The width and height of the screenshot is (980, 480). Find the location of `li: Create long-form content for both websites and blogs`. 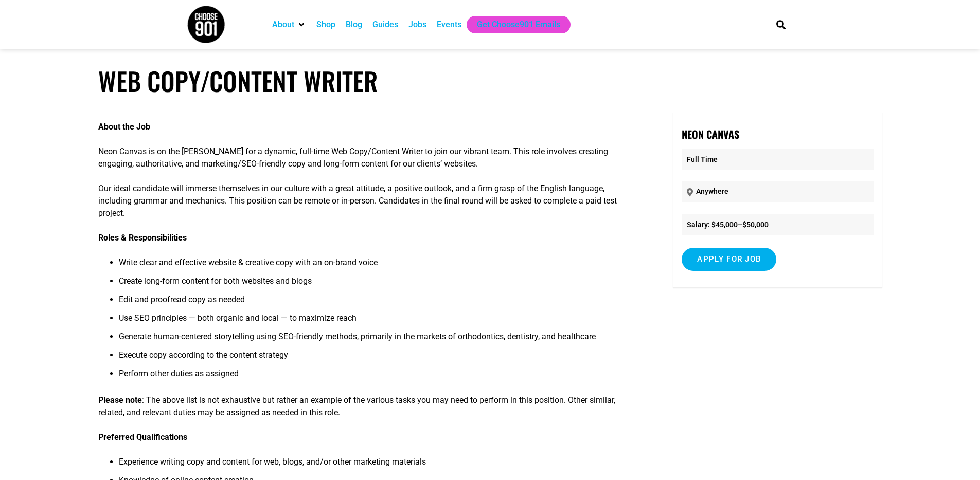

li: Create long-form content for both websites and blogs is located at coordinates (377, 284).